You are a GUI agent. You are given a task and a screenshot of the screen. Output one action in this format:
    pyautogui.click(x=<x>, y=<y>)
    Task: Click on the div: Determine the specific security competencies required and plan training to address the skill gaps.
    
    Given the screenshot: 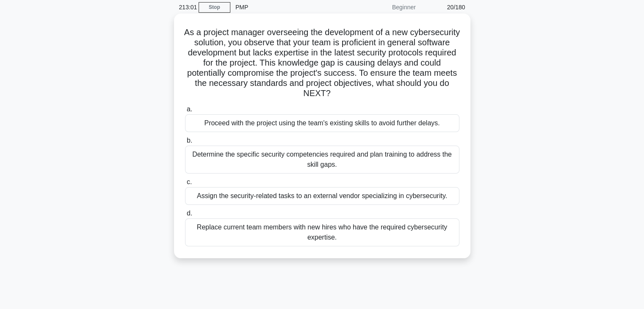 What is the action you would take?
    pyautogui.click(x=322, y=160)
    